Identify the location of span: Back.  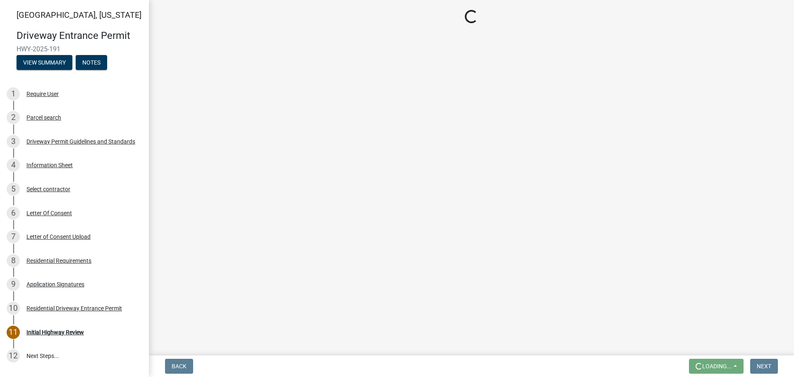
(179, 366).